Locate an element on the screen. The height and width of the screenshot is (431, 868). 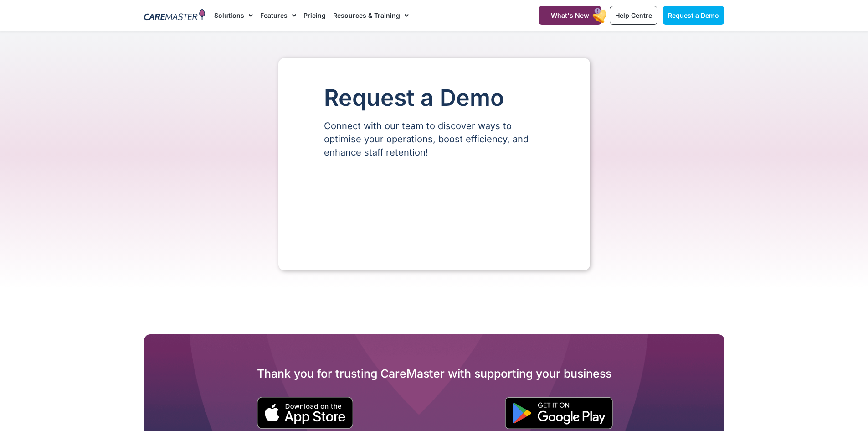
span: What's New is located at coordinates (570, 15).